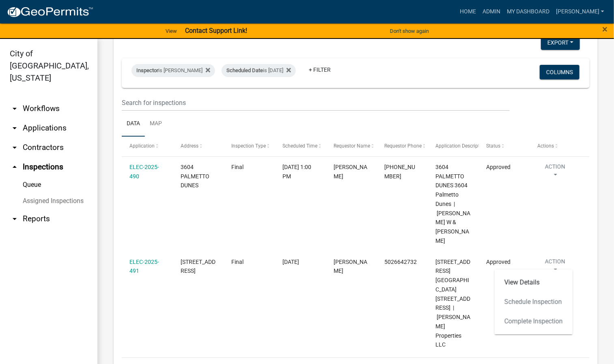 Image resolution: width=614 pixels, height=364 pixels. What do you see at coordinates (198, 147) in the screenshot?
I see `datatable-header-cell: Address` at bounding box center [198, 147].